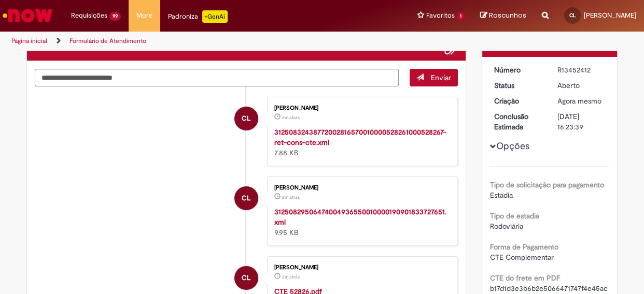  What do you see at coordinates (518, 101) in the screenshot?
I see `dt: Criação` at bounding box center [518, 101].